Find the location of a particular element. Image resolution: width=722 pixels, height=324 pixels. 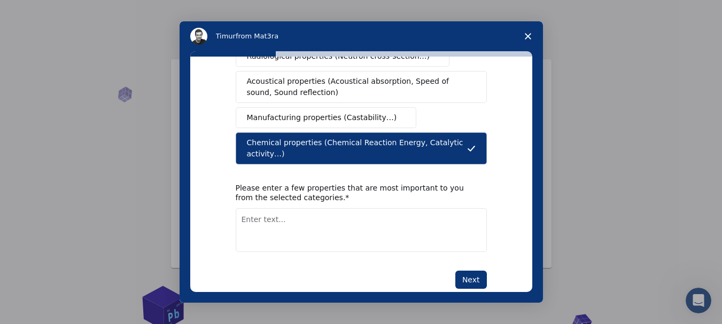

button: Acoustical properties (Acoustical absorption, Speed of sound, Sound reflection) is located at coordinates (361, 87).